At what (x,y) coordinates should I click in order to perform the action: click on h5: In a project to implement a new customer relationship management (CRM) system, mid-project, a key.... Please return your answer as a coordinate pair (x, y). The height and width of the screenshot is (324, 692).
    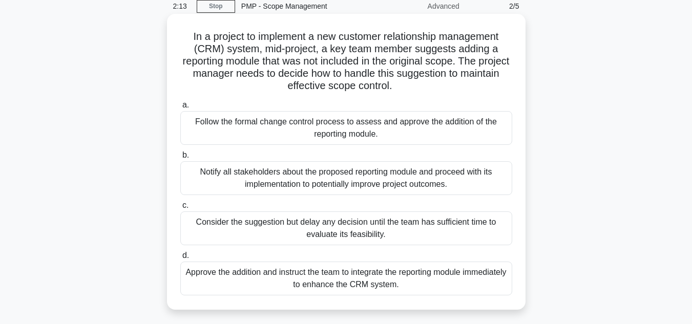
    Looking at the image, I should click on (346, 61).